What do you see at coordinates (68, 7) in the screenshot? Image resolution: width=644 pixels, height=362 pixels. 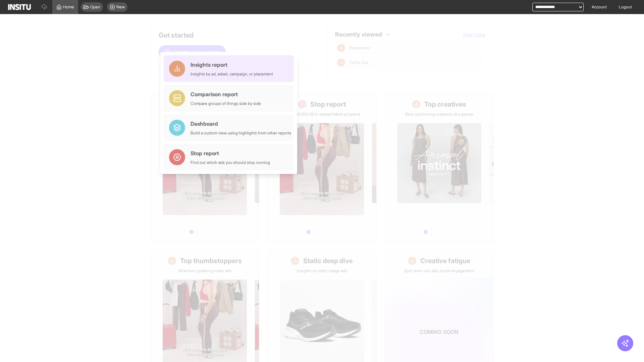 I see `span: Home` at bounding box center [68, 7].